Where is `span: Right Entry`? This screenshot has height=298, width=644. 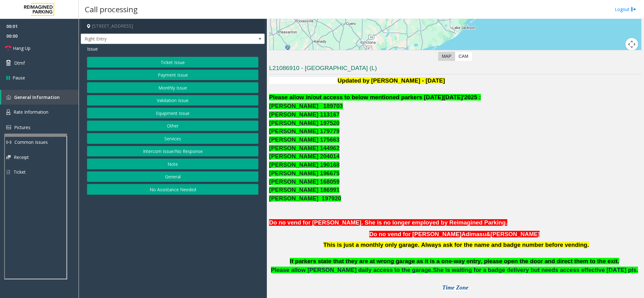
span: Right Entry is located at coordinates (154, 39).